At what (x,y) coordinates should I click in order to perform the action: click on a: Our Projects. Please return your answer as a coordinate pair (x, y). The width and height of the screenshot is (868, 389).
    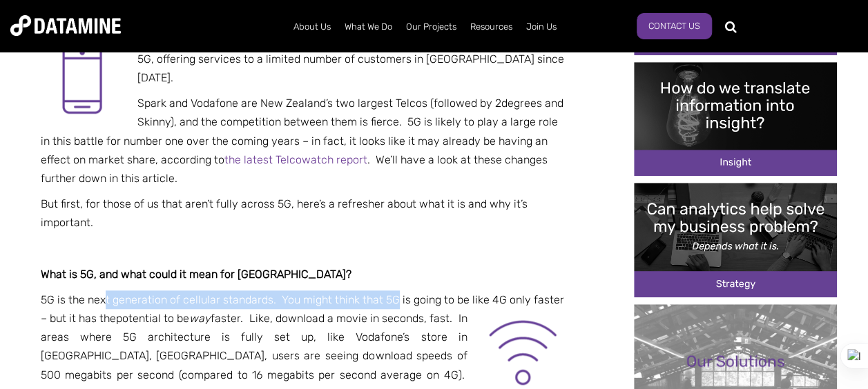
    Looking at the image, I should click on (431, 27).